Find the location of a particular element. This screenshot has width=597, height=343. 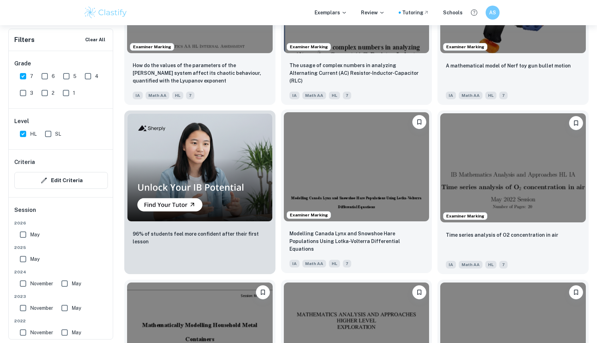

p: Time series analysis of O2 concentration in air is located at coordinates (502, 235).